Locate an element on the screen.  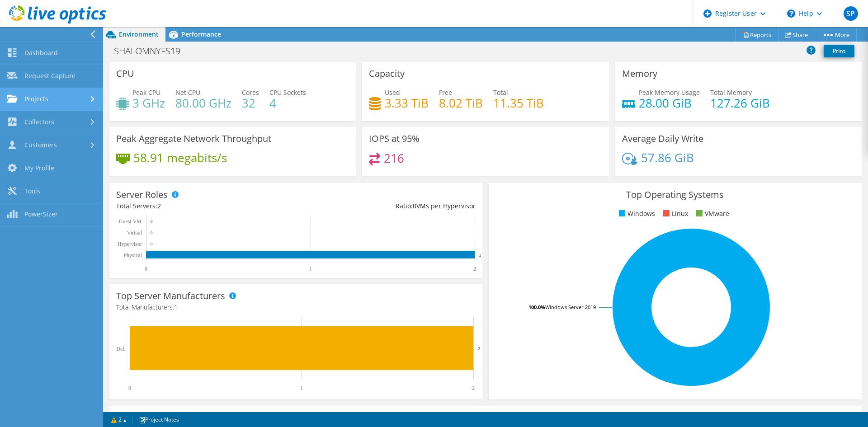
span: Free is located at coordinates (446, 92).